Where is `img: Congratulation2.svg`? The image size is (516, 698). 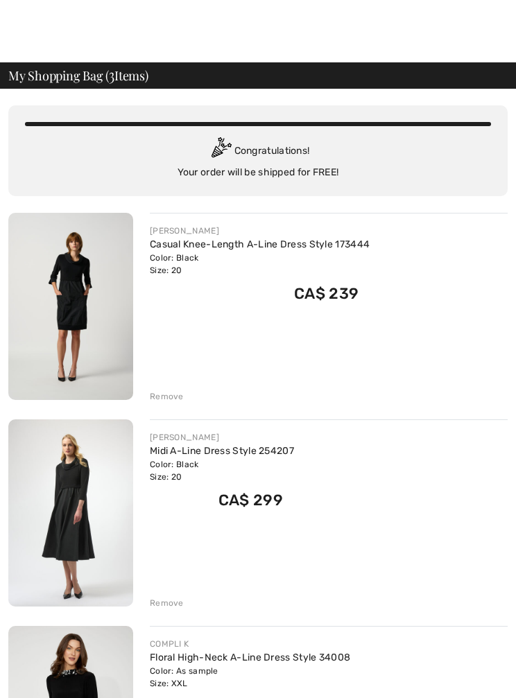
img: Congratulation2.svg is located at coordinates (221, 151).